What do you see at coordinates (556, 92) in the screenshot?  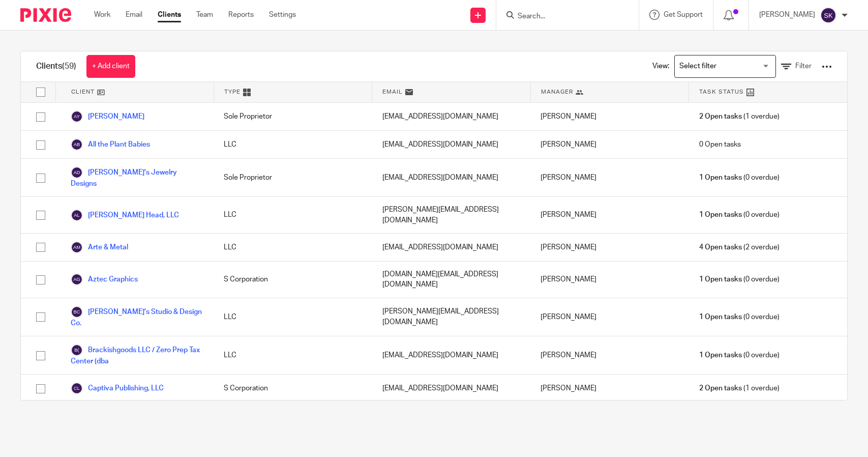 I see `span: Manager` at bounding box center [556, 92].